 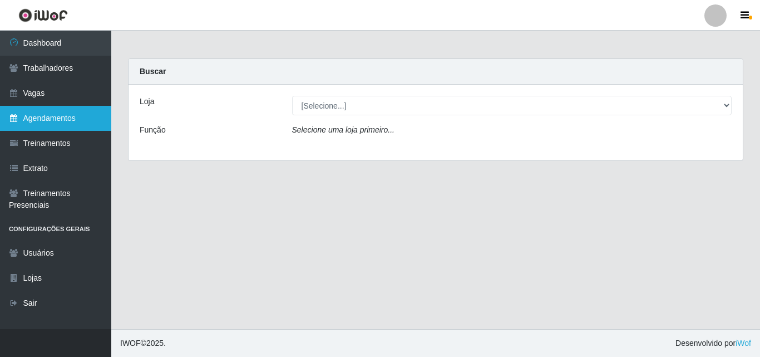 What do you see at coordinates (153, 71) in the screenshot?
I see `strong: Buscar` at bounding box center [153, 71].